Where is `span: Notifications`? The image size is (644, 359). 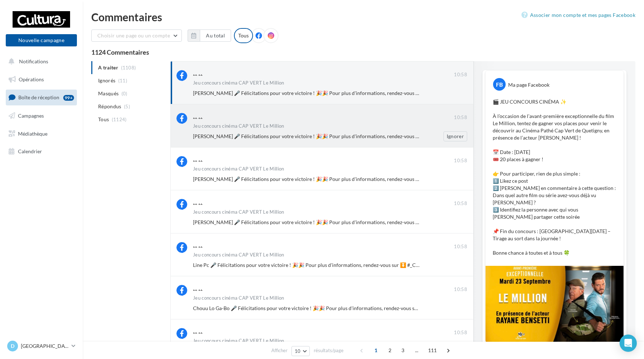 span: Notifications is located at coordinates (33, 61).